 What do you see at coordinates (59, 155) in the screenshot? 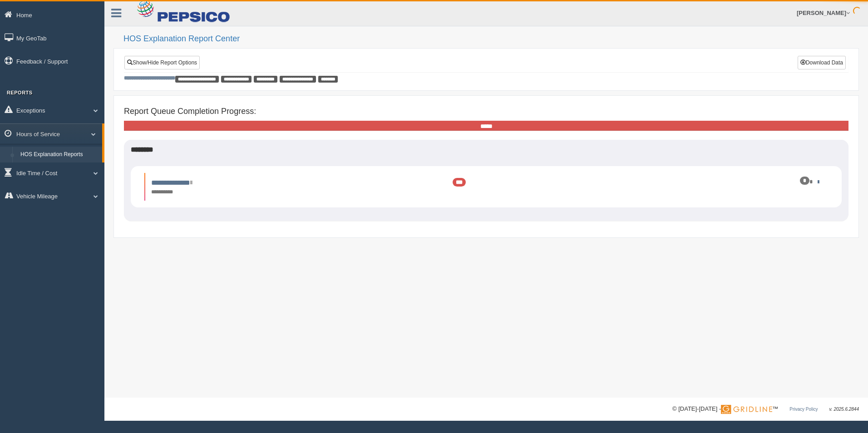
I see `a: HOS Explanation Reports` at bounding box center [59, 155].